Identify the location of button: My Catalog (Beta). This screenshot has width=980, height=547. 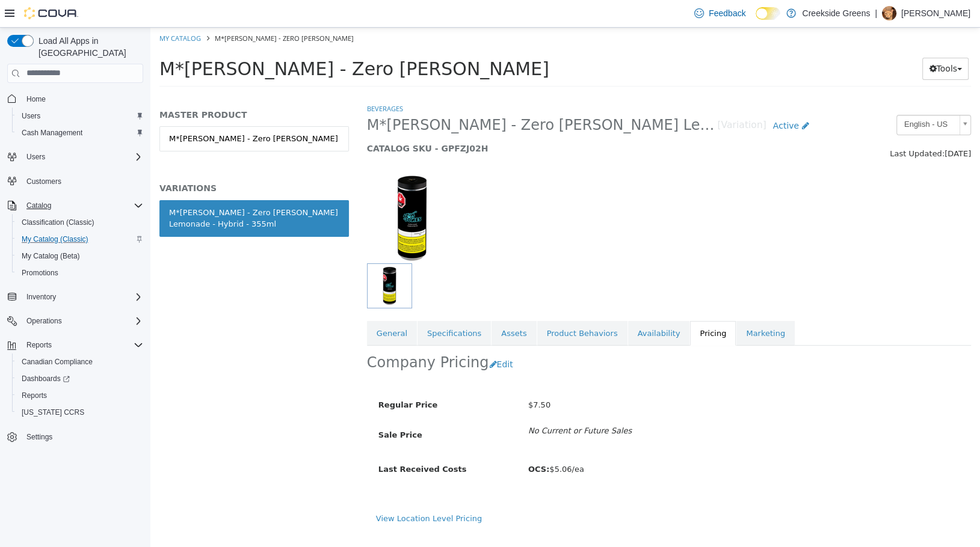
(80, 256).